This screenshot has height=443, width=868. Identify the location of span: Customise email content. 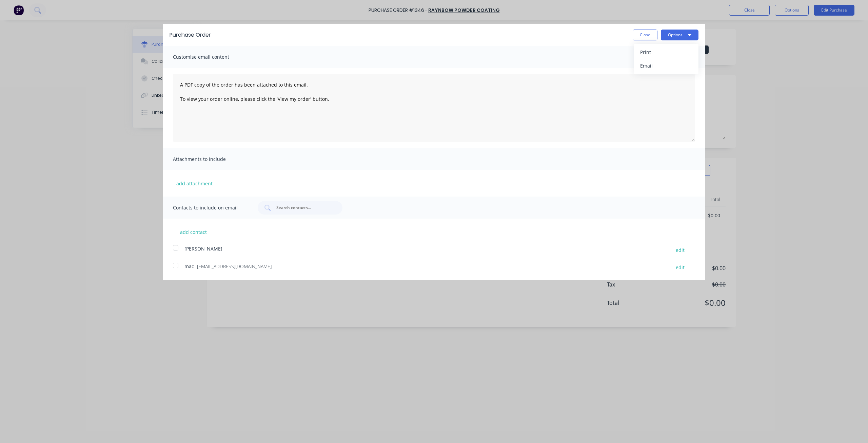
(210, 57).